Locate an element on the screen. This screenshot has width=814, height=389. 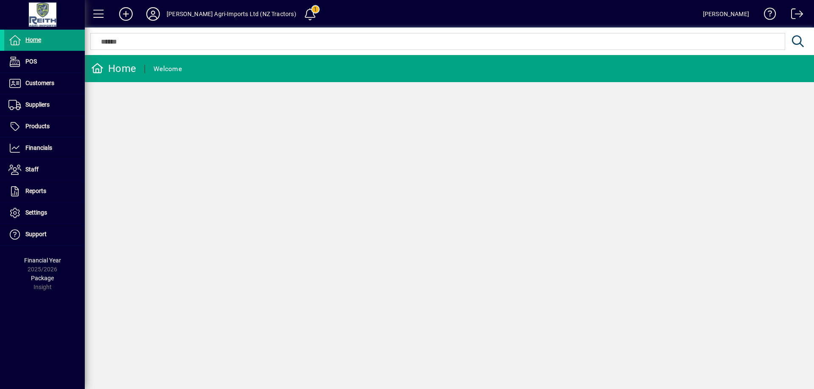
a: Suppliers is located at coordinates (44, 105).